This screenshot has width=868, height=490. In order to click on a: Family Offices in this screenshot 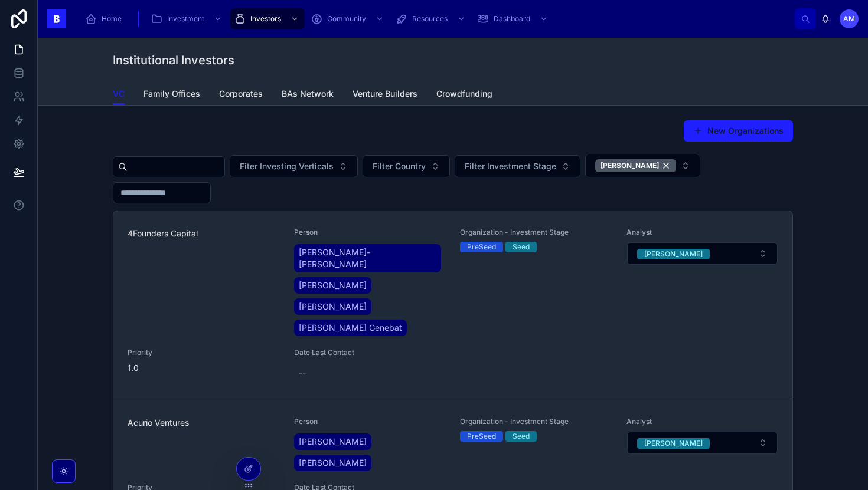, I will do `click(171, 95)`.